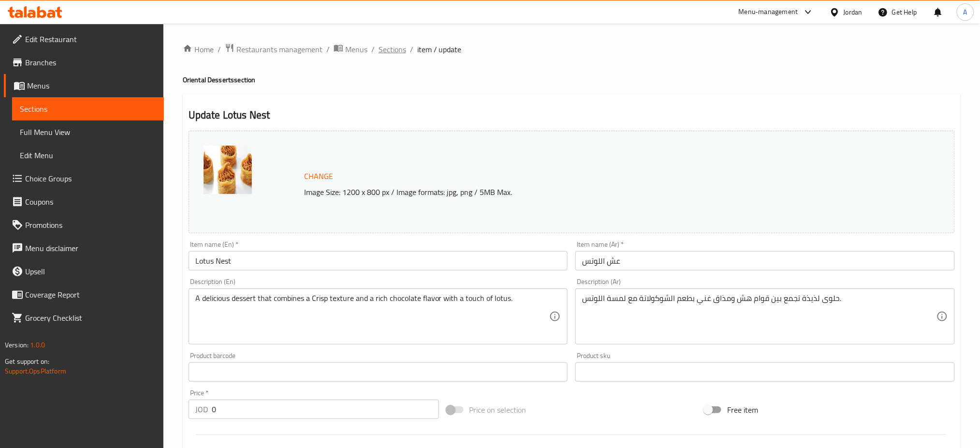 Image resolution: width=980 pixels, height=448 pixels. Describe the element at coordinates (27, 361) in the screenshot. I see `span: Get support on:` at that location.